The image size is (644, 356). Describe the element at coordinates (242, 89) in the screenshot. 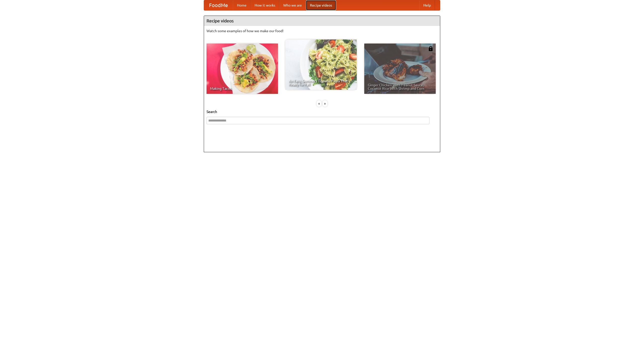

I see `span: Making Tacos` at that location.